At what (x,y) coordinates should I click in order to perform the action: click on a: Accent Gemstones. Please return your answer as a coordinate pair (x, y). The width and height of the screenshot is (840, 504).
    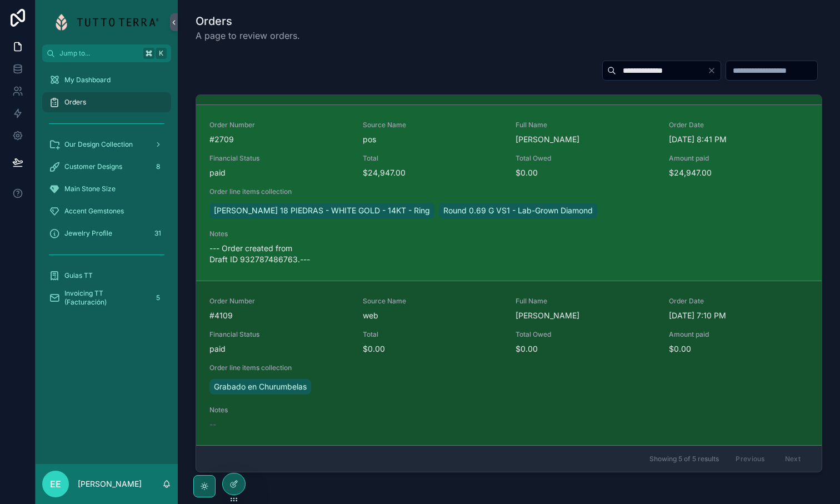
    Looking at the image, I should click on (107, 211).